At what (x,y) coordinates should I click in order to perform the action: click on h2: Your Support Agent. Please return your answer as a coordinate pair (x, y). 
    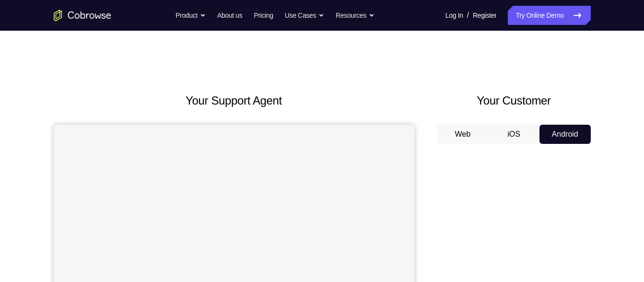
    Looking at the image, I should click on (234, 101).